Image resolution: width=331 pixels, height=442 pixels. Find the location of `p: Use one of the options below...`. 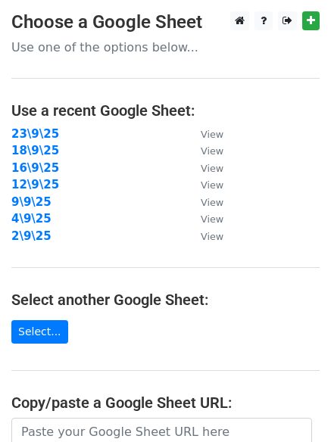

p: Use one of the options below... is located at coordinates (165, 47).